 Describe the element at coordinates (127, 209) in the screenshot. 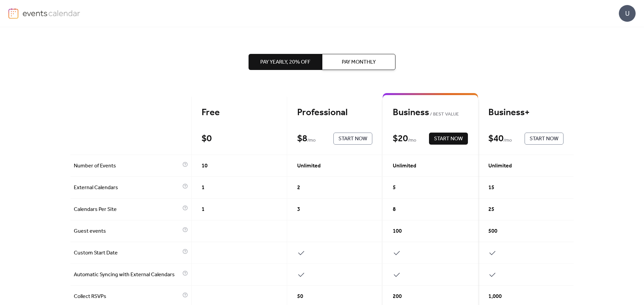

I see `span: Calendars Per Site` at that location.